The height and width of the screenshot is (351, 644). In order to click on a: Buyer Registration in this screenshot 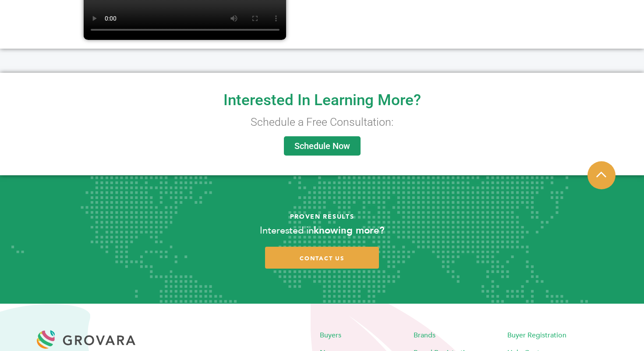, I will do `click(537, 336)`.